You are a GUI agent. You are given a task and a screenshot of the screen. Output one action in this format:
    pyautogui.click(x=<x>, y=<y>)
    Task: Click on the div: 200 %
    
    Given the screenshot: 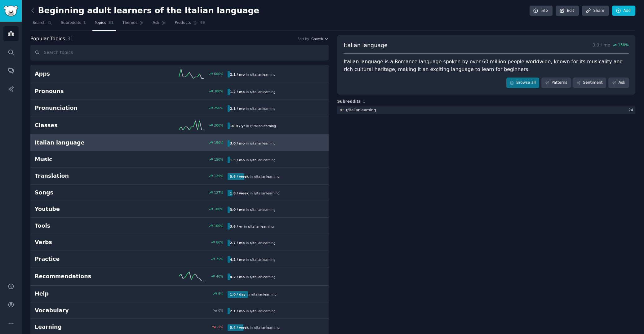 What is the action you would take?
    pyautogui.click(x=218, y=125)
    